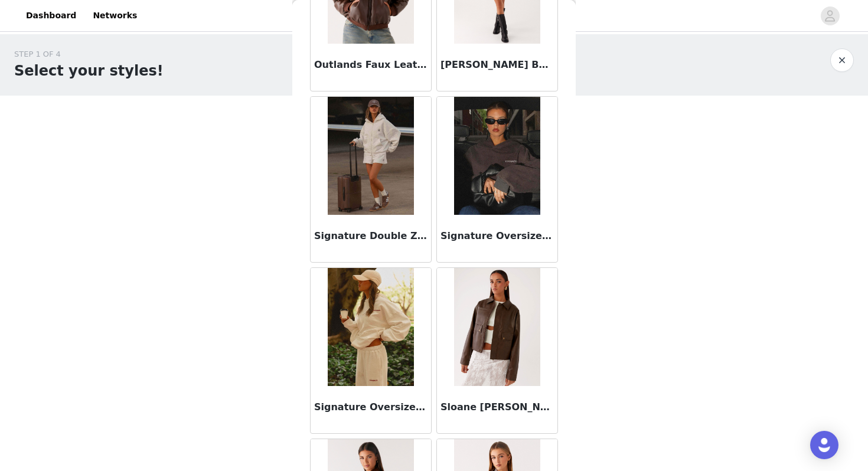 This screenshot has height=471, width=868. What do you see at coordinates (51, 16) in the screenshot?
I see `a: Dashboard` at bounding box center [51, 16].